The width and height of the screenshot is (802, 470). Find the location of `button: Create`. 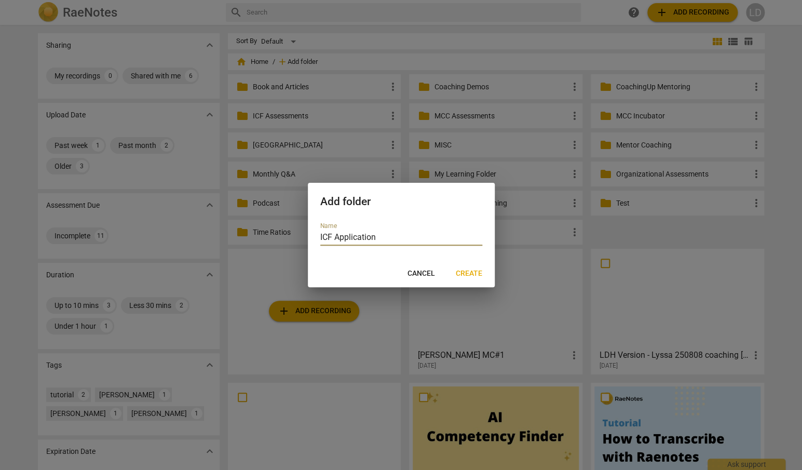

button: Create is located at coordinates (469, 273).